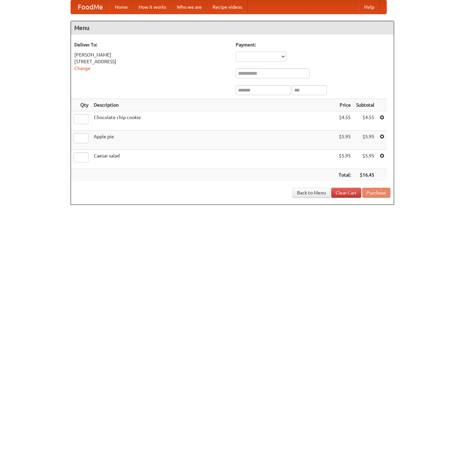  Describe the element at coordinates (311, 193) in the screenshot. I see `a: Back to Menu` at that location.